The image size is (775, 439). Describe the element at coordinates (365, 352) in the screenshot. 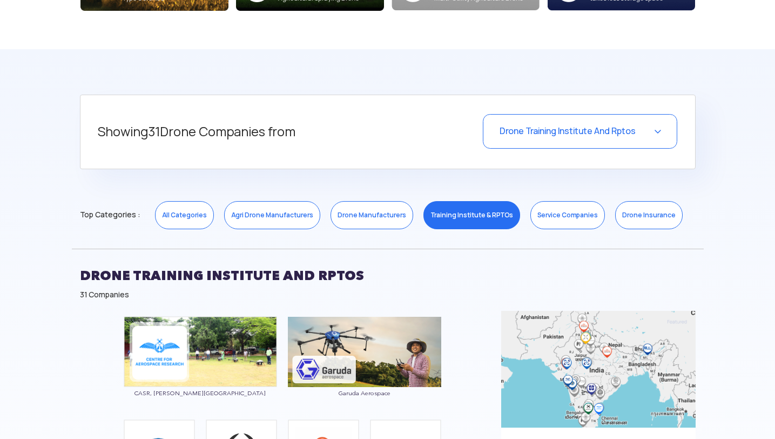

I see `img: ic_garudarpto_eco.png` at that location.